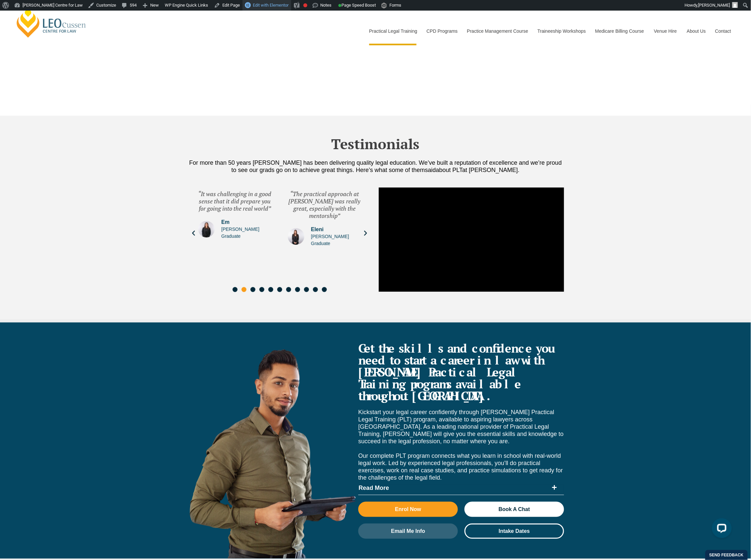 This screenshot has width=751, height=560. What do you see at coordinates (442, 31) in the screenshot?
I see `a: CPD Programs` at bounding box center [442, 31].